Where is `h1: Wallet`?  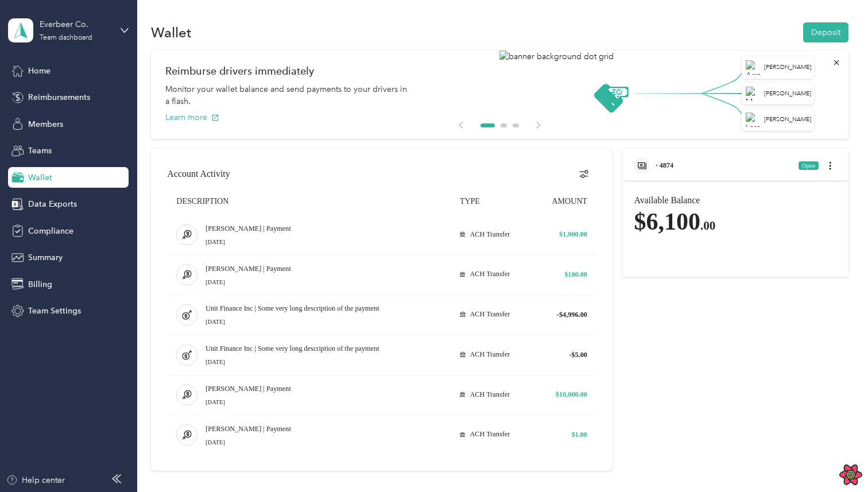 h1: Wallet is located at coordinates (171, 32).